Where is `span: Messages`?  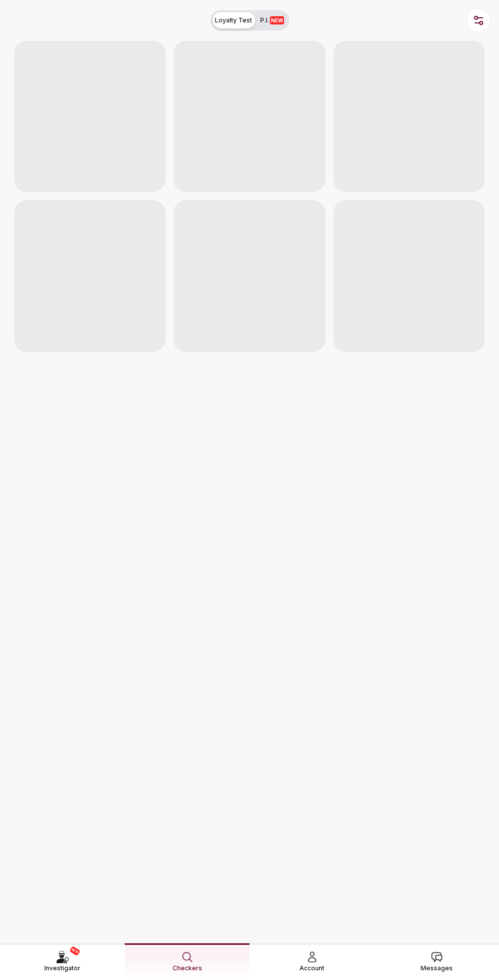 span: Messages is located at coordinates (436, 968).